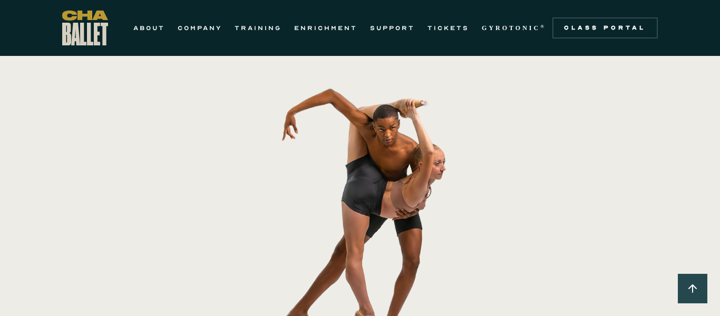 Image resolution: width=720 pixels, height=316 pixels. What do you see at coordinates (511, 28) in the screenshot?
I see `strong: GYROTONIC` at bounding box center [511, 28].